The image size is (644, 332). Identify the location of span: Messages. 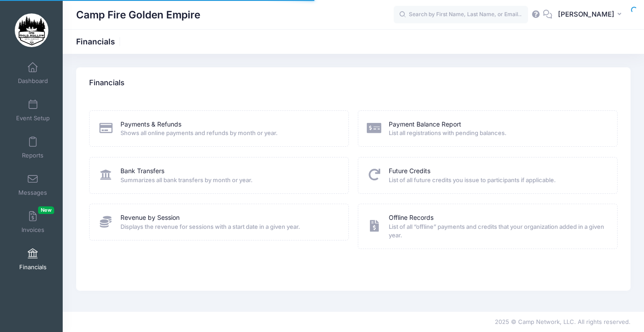
(33, 192).